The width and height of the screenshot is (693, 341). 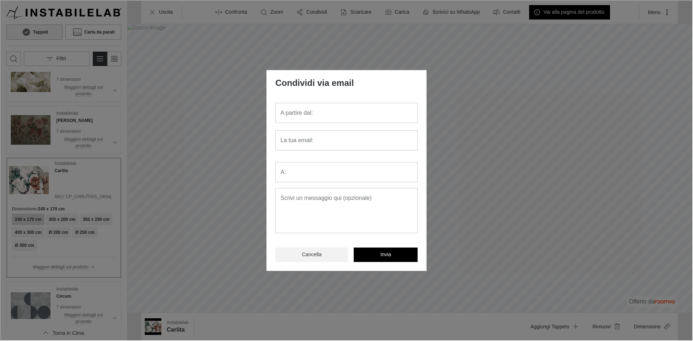 What do you see at coordinates (346, 210) in the screenshot?
I see `div: Write a message here (optional)` at bounding box center [346, 210].